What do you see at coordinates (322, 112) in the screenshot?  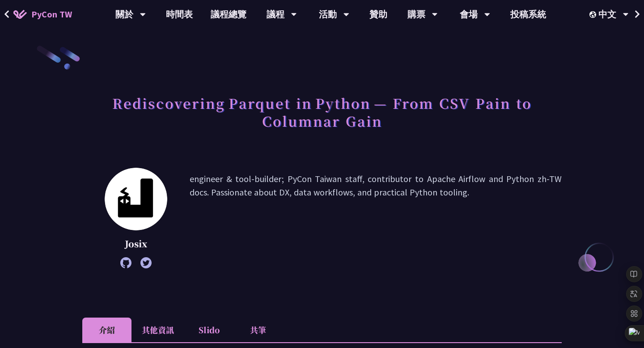 I see `h1: Rediscovering Parquet in Python — From CSV Pain to Columnar Gain` at bounding box center [322, 112].